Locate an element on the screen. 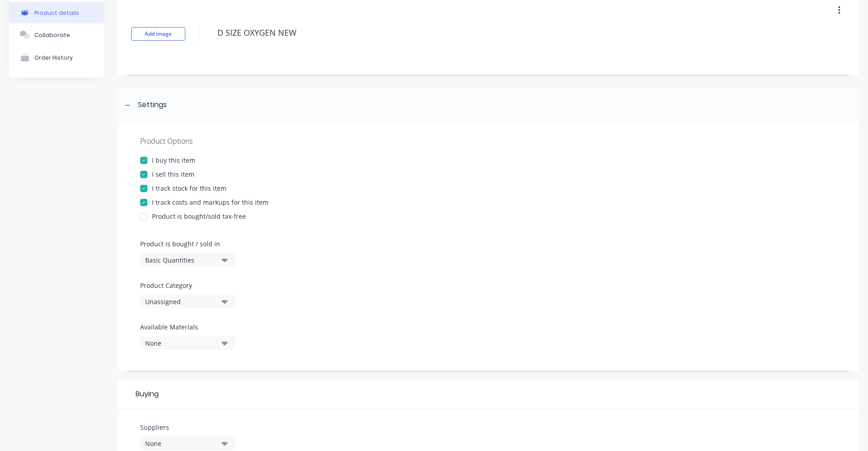 The width and height of the screenshot is (868, 451). div: Unassigned is located at coordinates (182, 302).